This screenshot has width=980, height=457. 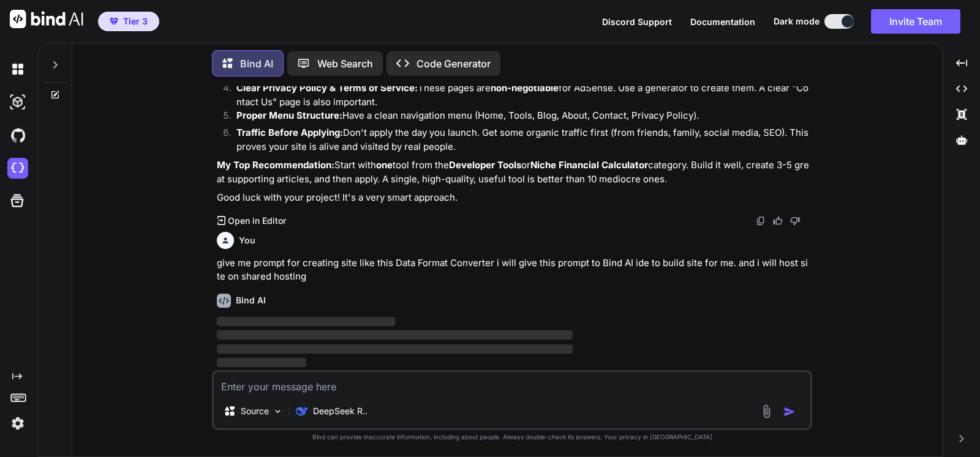 What do you see at coordinates (129, 22) in the screenshot?
I see `button: premiumTier 3` at bounding box center [129, 22].